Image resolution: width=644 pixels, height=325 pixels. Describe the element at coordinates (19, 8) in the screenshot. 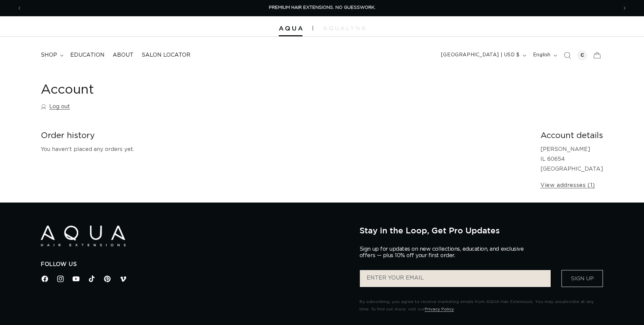

I see `button: Previous announcement` at that location.